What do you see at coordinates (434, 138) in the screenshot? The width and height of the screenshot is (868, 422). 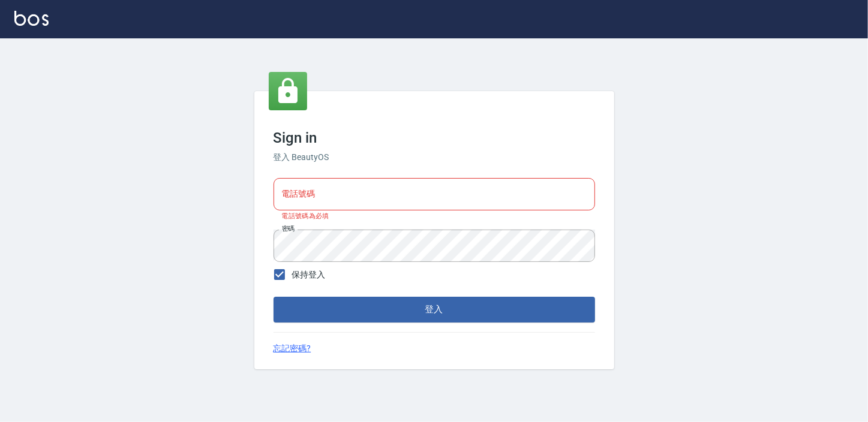 I see `h3: Sign in` at bounding box center [434, 138].